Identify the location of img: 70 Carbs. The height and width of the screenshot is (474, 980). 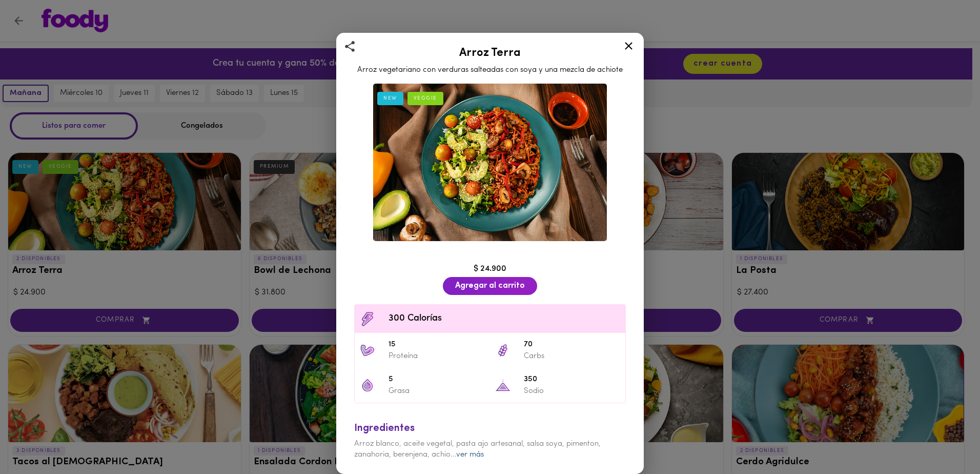
(503, 350).